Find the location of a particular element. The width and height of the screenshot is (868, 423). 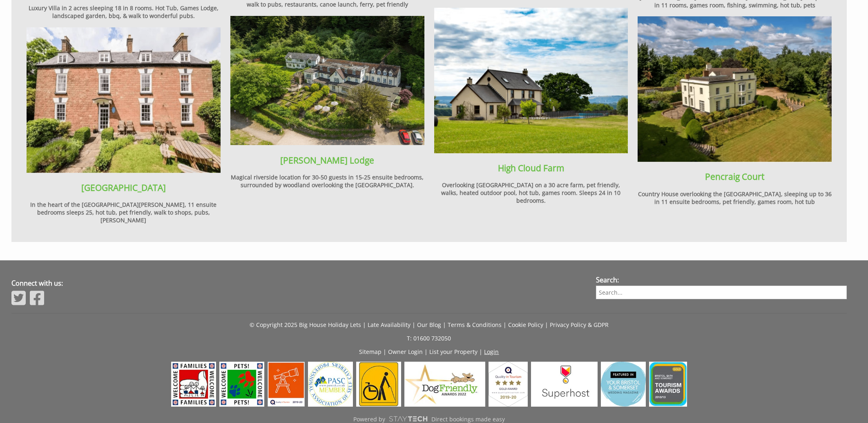

img: Quality in Tourism - Great4 Dark Skies is located at coordinates (286, 384).